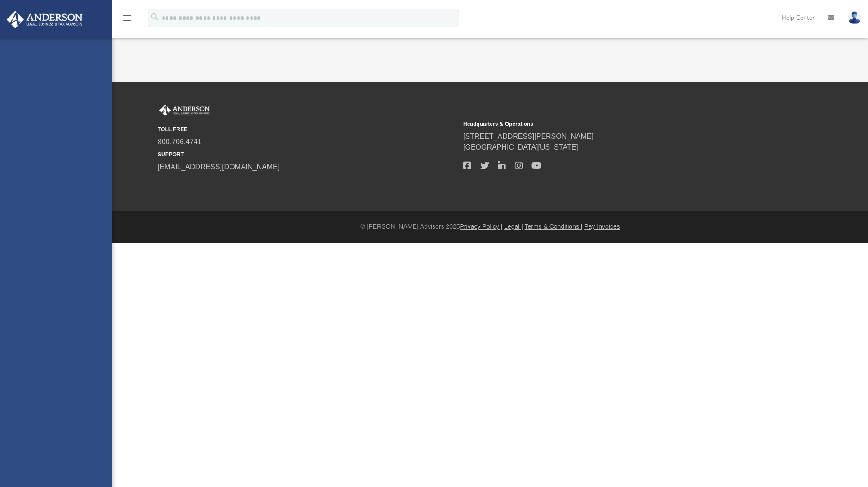 The height and width of the screenshot is (487, 868). Describe the element at coordinates (155, 17) in the screenshot. I see `i: search` at that location.